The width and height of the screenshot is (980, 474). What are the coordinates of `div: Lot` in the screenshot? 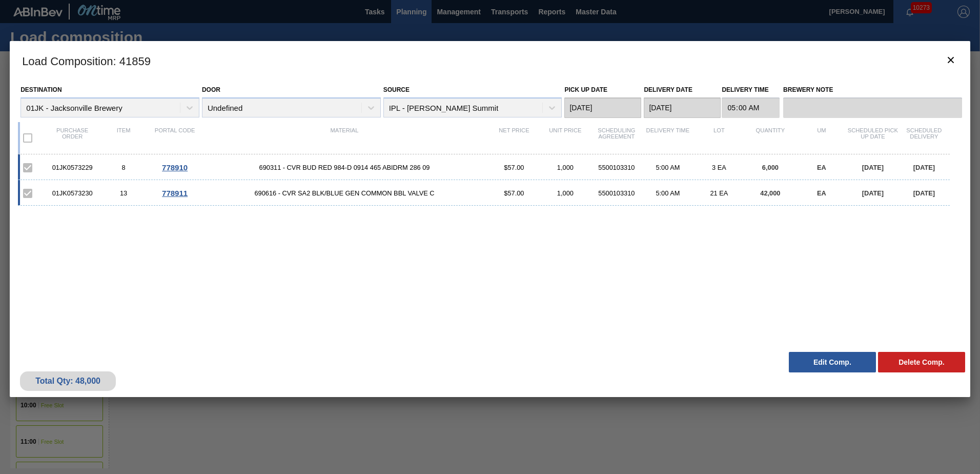 It's located at (719, 138).